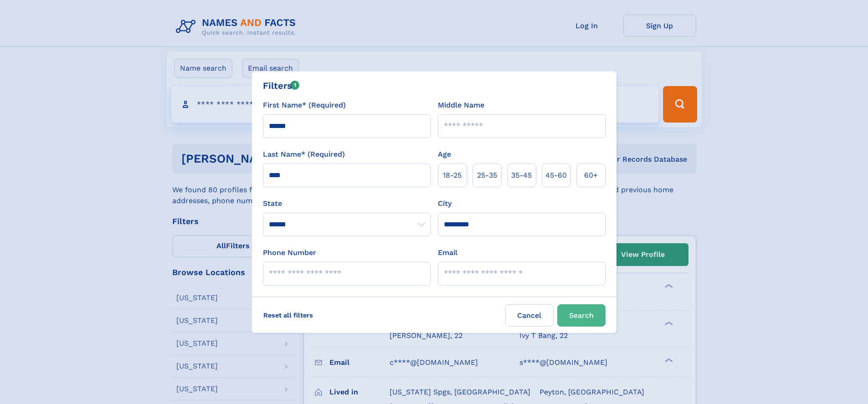 Image resolution: width=868 pixels, height=404 pixels. Describe the element at coordinates (530, 315) in the screenshot. I see `label: Cancel` at that location.